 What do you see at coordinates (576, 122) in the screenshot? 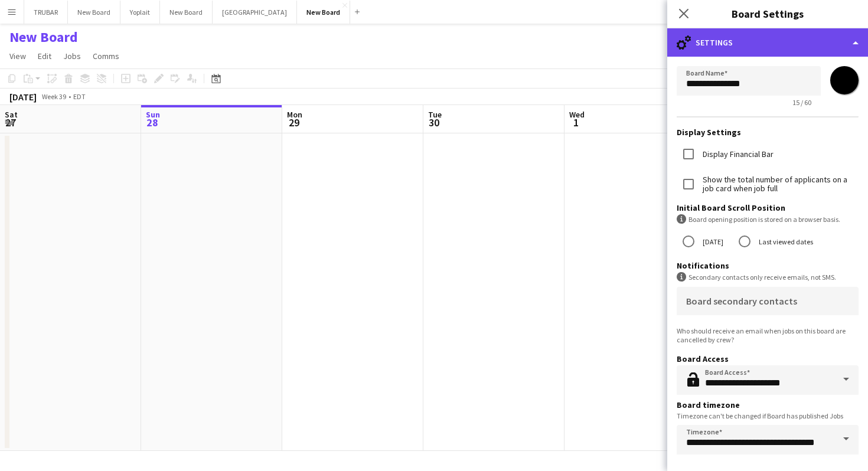
I see `span: 1` at bounding box center [576, 122].